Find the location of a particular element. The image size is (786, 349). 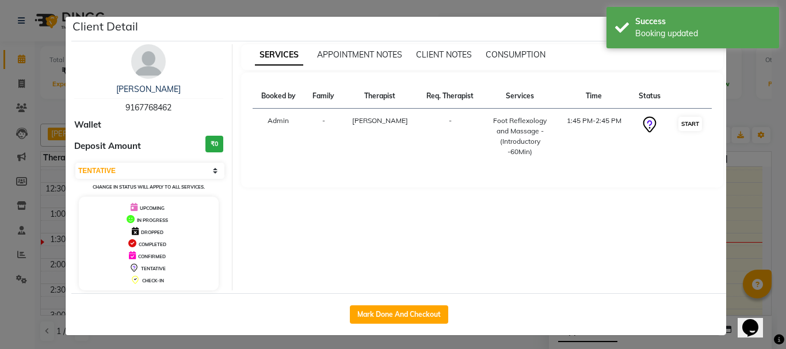

span: IN PROGRESS is located at coordinates (153, 220).